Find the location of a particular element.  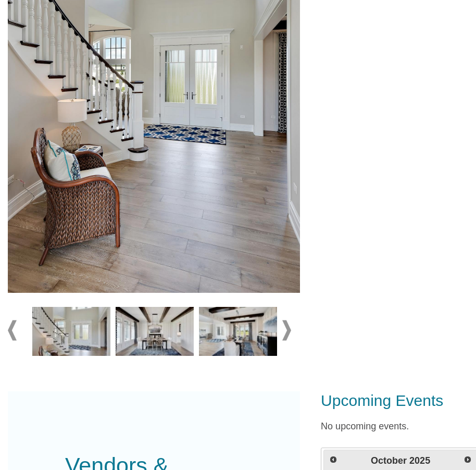

span: Next is located at coordinates (467, 459).